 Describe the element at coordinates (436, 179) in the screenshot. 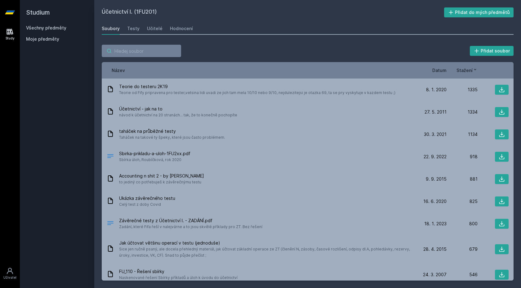

I see `span: 9. 9. 2015` at that location.